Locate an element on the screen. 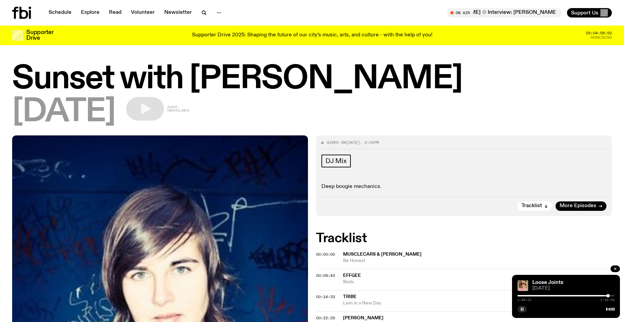 This screenshot has height=322, width=624. a: More Episodes is located at coordinates (581, 206).